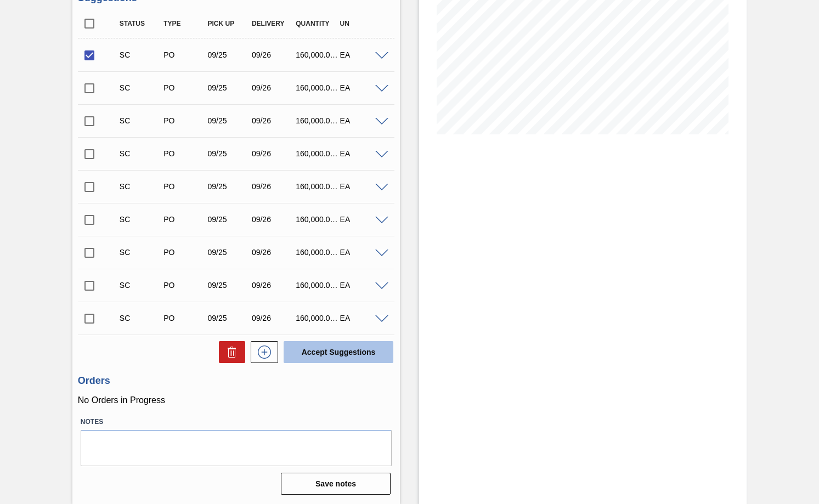  I want to click on label: Notes, so click(236, 421).